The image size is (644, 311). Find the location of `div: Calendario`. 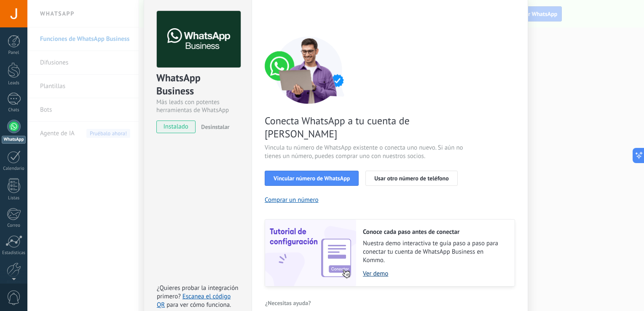

div: Calendario is located at coordinates (14, 169).